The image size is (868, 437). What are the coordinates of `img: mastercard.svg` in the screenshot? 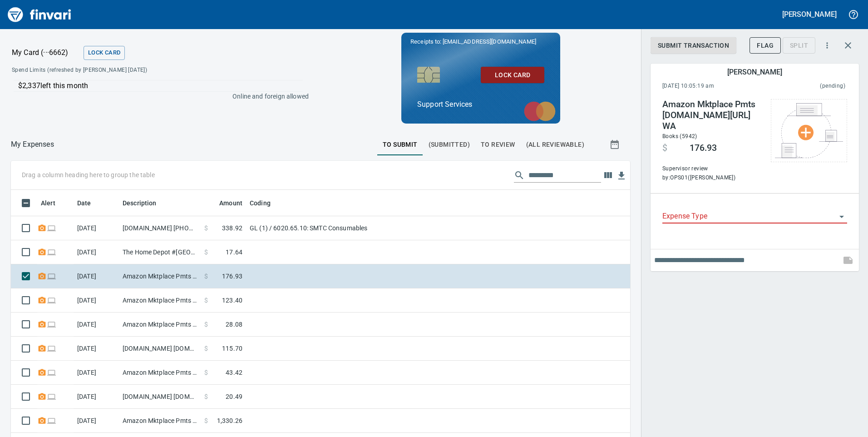 It's located at (540, 111).